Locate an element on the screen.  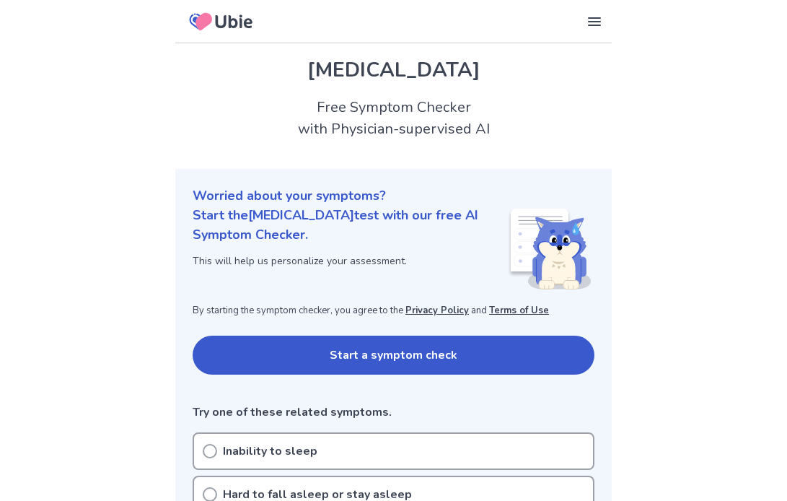
a: Privacy Policy is located at coordinates (437, 310).